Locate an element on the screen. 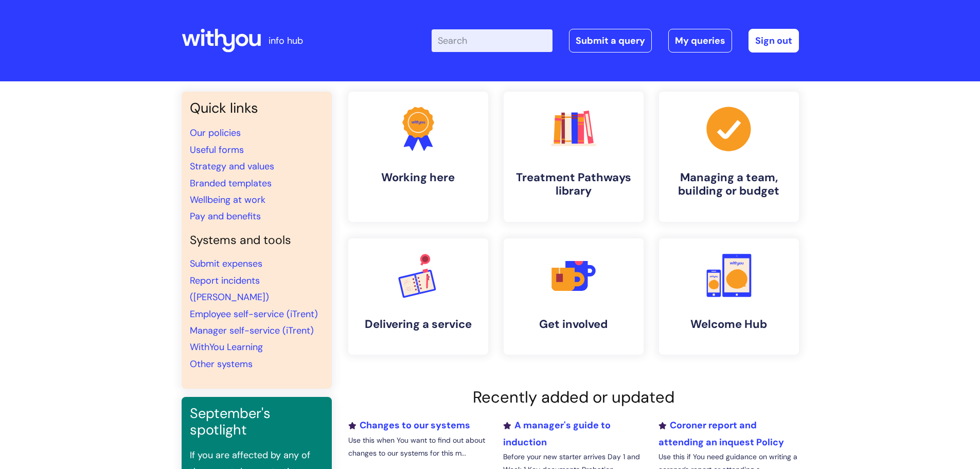 This screenshot has height=469, width=980. h4: Working here is located at coordinates (419, 177).